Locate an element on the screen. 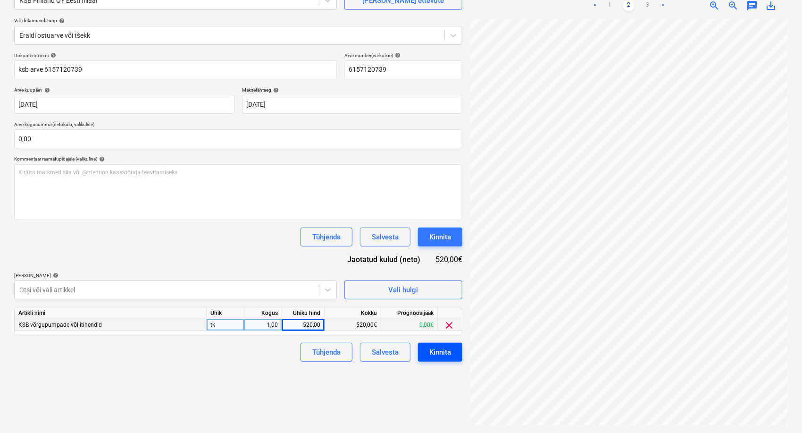  div: Ühiku hind is located at coordinates (303, 313).